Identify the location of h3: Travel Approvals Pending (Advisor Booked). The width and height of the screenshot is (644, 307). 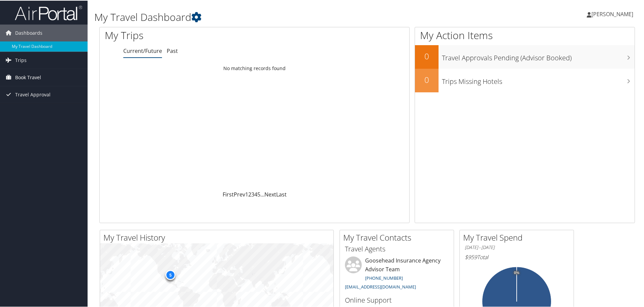
(538, 55).